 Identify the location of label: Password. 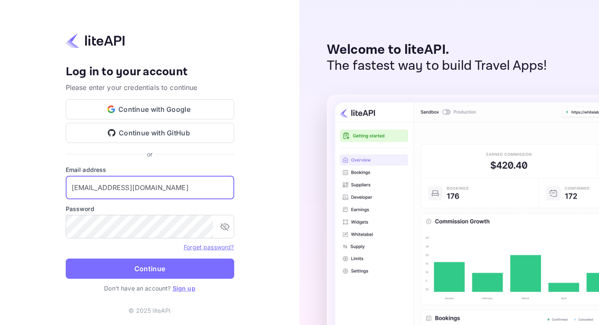
(150, 209).